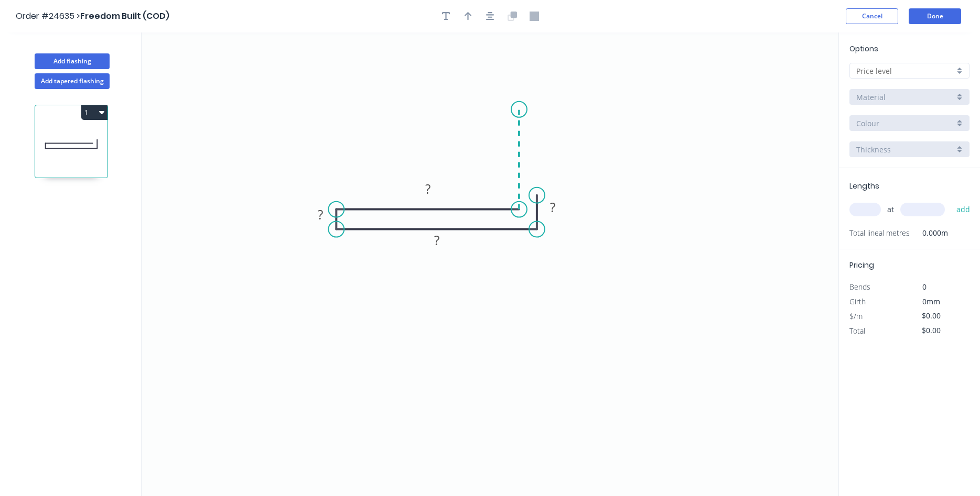 The height and width of the screenshot is (496, 980). Describe the element at coordinates (879, 233) in the screenshot. I see `span: Total lineal metres` at that location.